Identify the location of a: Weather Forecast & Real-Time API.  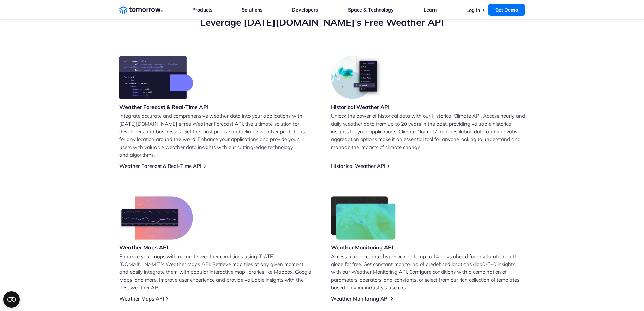
(160, 166).